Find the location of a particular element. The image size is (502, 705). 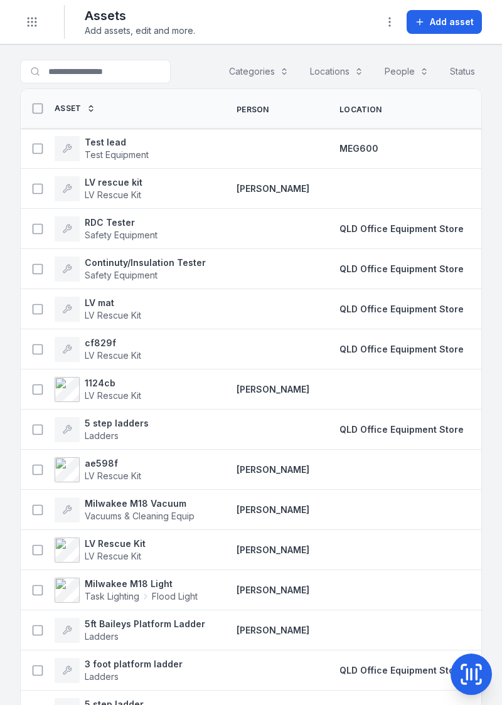

a: Asset is located at coordinates (75, 109).